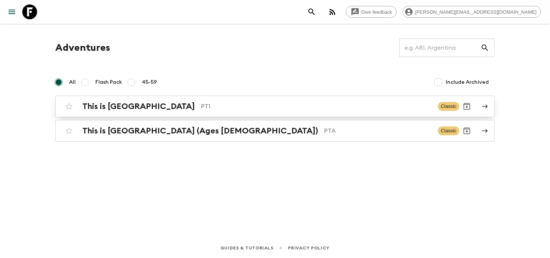 This screenshot has width=550, height=258. Describe the element at coordinates (109, 82) in the screenshot. I see `span: Flash Pack` at that location.